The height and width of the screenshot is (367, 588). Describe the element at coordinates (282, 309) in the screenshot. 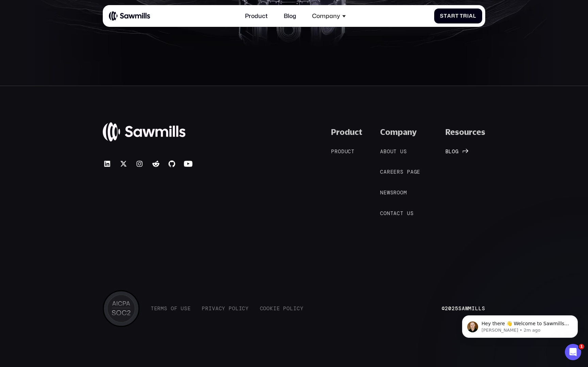

I see `a: CookiePolicy` at that location.